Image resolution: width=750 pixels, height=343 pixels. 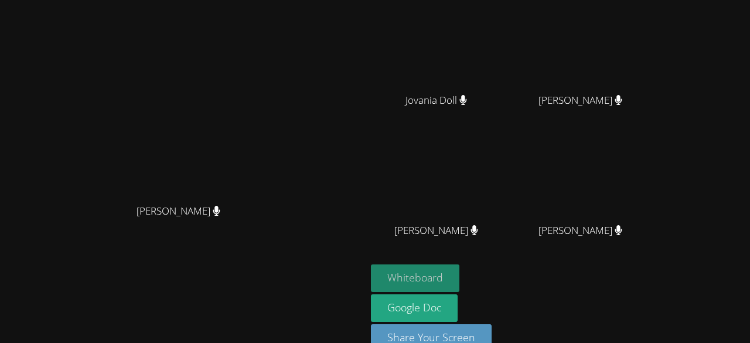 I want to click on a: Google Doc, so click(x=414, y=307).